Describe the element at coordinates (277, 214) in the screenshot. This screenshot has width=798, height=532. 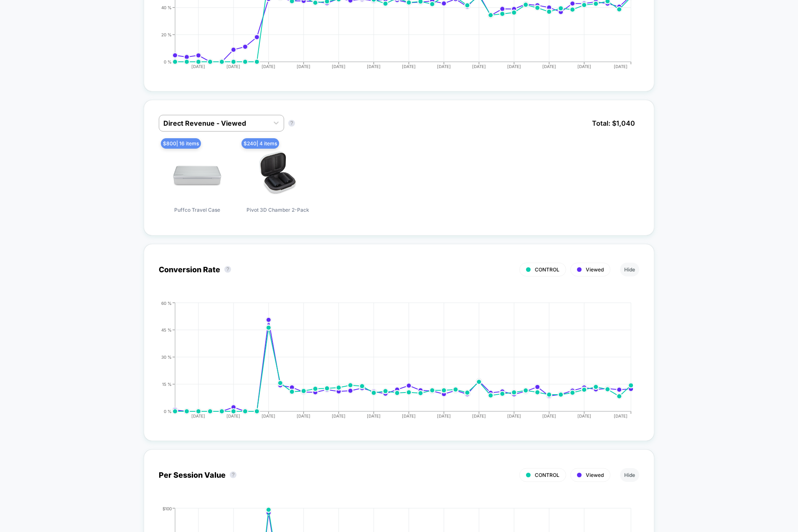
I see `span: Pivot 3D Chamber 2-Pack` at that location.